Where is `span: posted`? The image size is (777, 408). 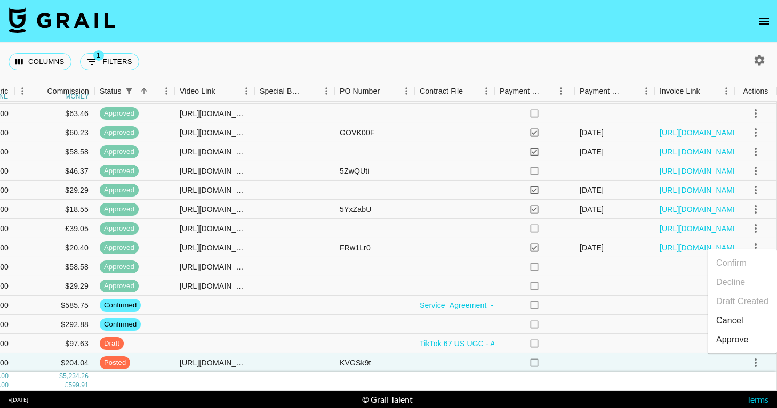
span: posted is located at coordinates (115, 362).